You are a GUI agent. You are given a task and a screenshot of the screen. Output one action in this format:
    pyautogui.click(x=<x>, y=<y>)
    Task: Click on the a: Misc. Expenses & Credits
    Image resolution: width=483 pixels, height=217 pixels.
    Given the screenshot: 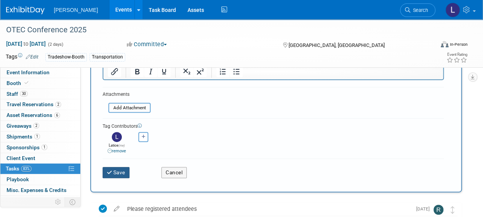 What is the action you would take?
    pyautogui.click(x=40, y=190)
    